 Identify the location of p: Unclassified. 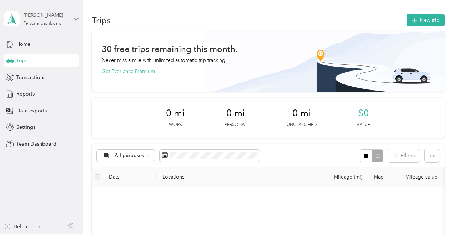
(302, 125).